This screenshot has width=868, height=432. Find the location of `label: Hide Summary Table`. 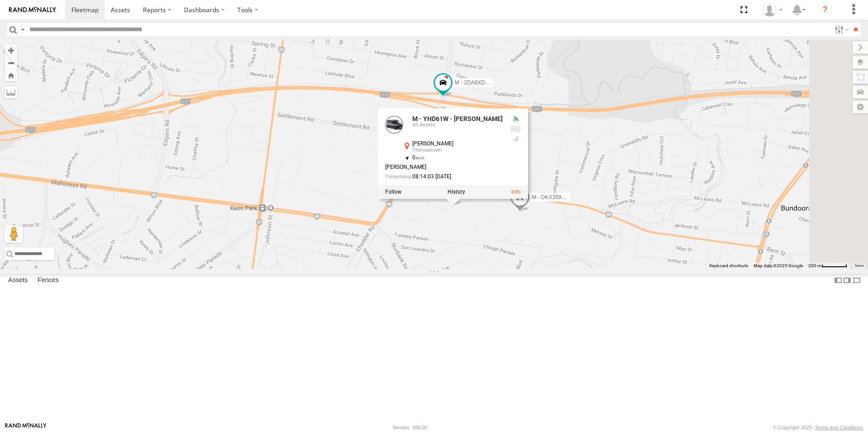

label: Hide Summary Table is located at coordinates (857, 280).